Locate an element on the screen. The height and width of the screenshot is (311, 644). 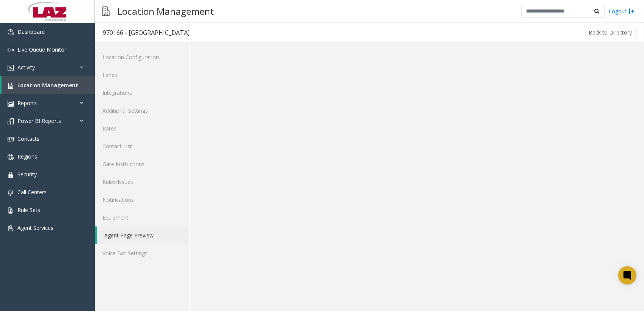
a: Voice Bot Settings is located at coordinates (142, 253).